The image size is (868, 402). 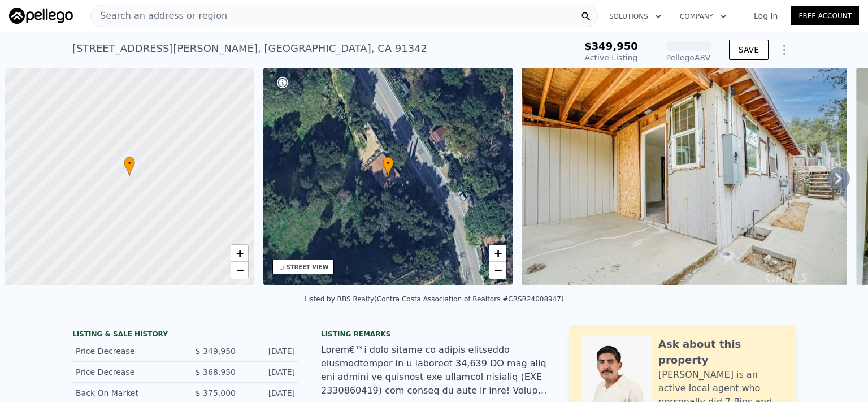 What do you see at coordinates (158, 16) in the screenshot?
I see `span: Search an address or region` at bounding box center [158, 16].